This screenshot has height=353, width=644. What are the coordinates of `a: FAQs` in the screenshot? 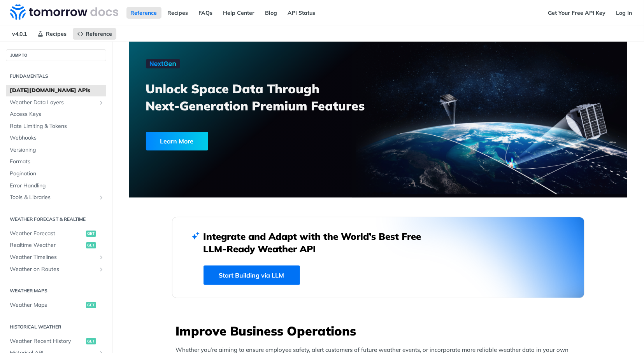 It's located at (206, 13).